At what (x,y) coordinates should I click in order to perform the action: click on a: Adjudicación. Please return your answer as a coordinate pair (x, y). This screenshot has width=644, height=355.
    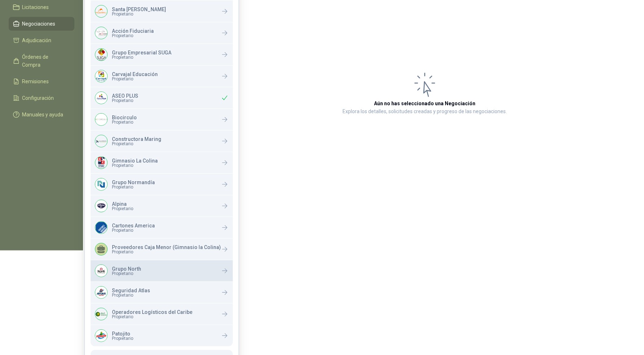
    Looking at the image, I should click on (41, 40).